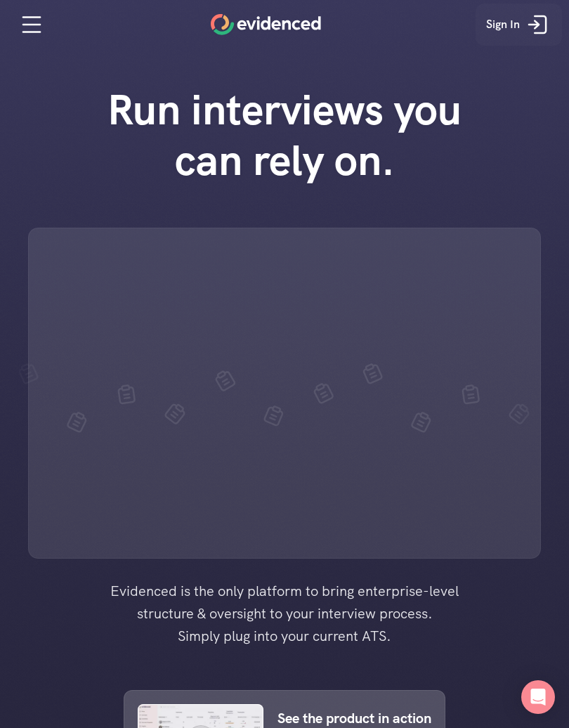 This screenshot has width=569, height=728. Describe the element at coordinates (503, 25) in the screenshot. I see `p: Sign In` at that location.